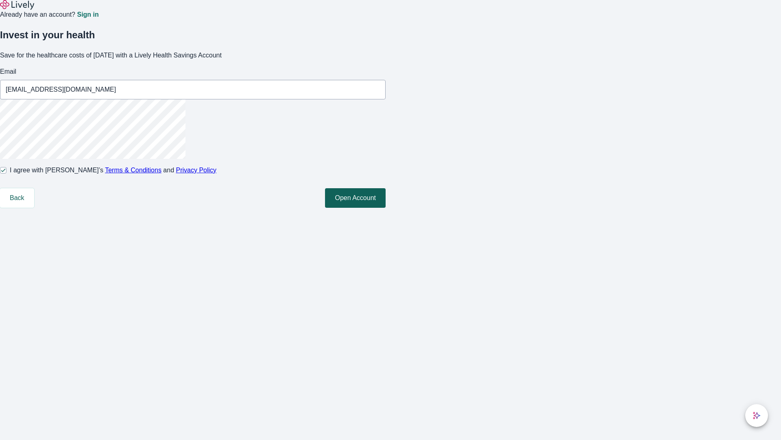 The image size is (781, 440). What do you see at coordinates (88, 15) in the screenshot?
I see `div: Sign in` at bounding box center [88, 15].